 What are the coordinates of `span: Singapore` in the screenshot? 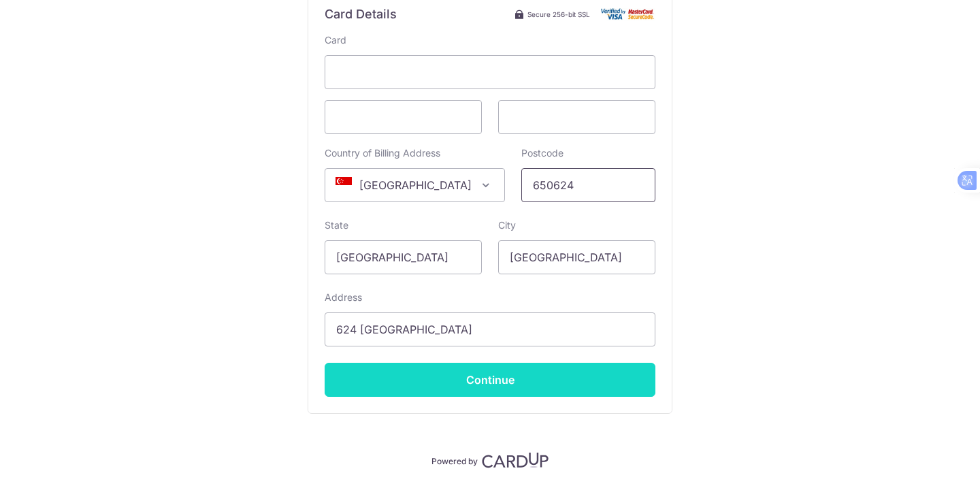 It's located at (415, 185).